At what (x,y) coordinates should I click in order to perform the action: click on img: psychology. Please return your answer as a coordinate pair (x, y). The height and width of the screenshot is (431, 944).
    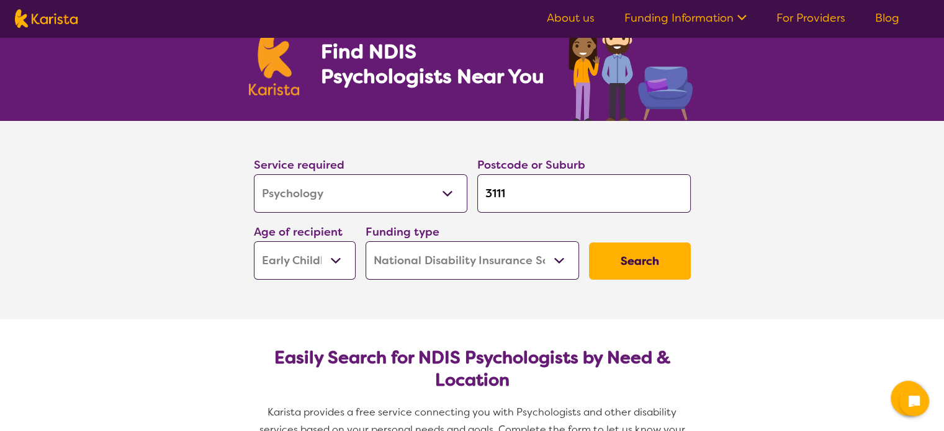
    Looking at the image, I should click on (630, 66).